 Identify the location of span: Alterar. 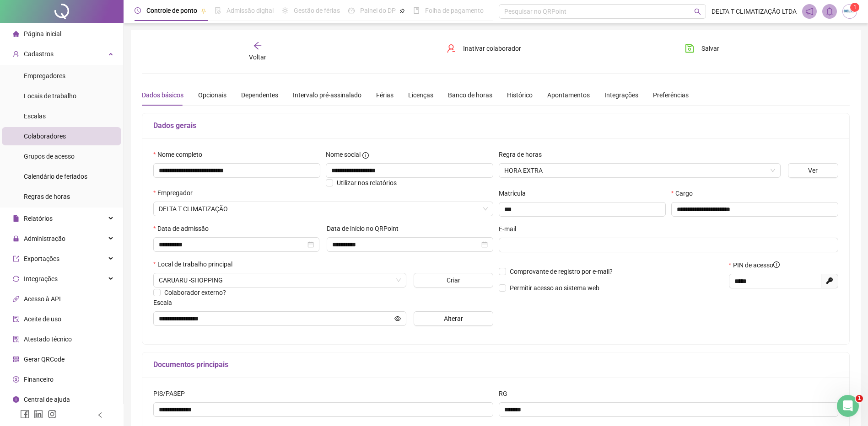
(454, 319).